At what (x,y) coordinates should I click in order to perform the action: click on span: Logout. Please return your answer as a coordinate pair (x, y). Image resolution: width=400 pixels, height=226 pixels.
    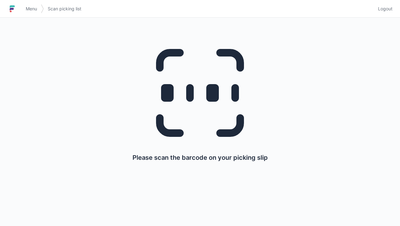
    Looking at the image, I should click on (385, 9).